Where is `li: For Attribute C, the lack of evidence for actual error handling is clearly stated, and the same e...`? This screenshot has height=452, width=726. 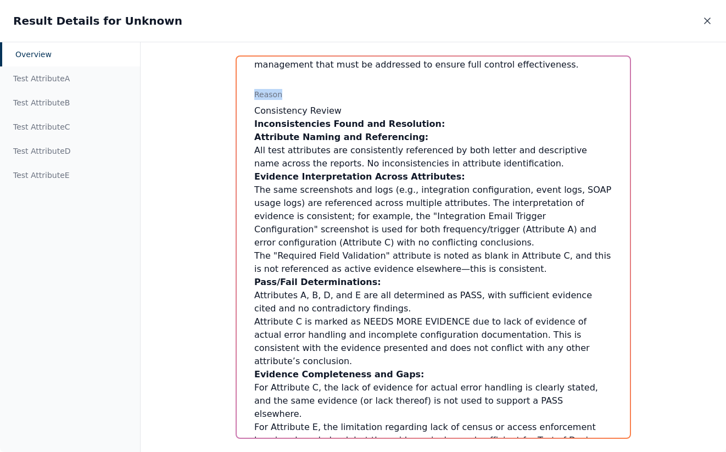
li: For Attribute C, the lack of evidence for actual error handling is clearly stated, and the same e... is located at coordinates (433, 401).